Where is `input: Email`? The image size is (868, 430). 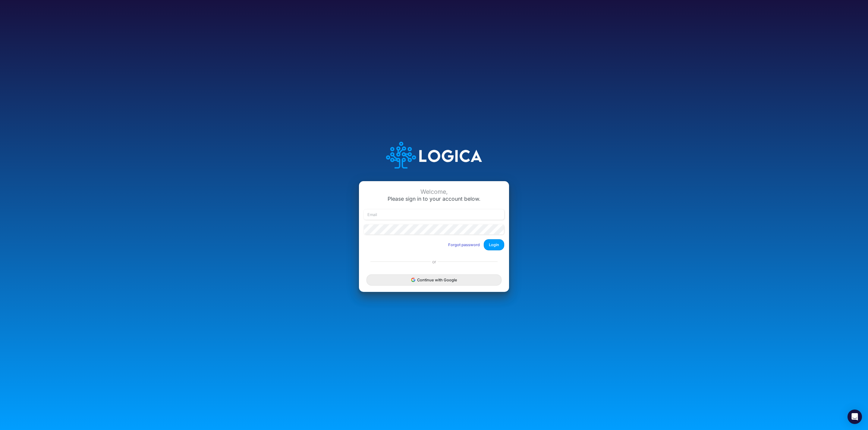
input: Email is located at coordinates (434, 215).